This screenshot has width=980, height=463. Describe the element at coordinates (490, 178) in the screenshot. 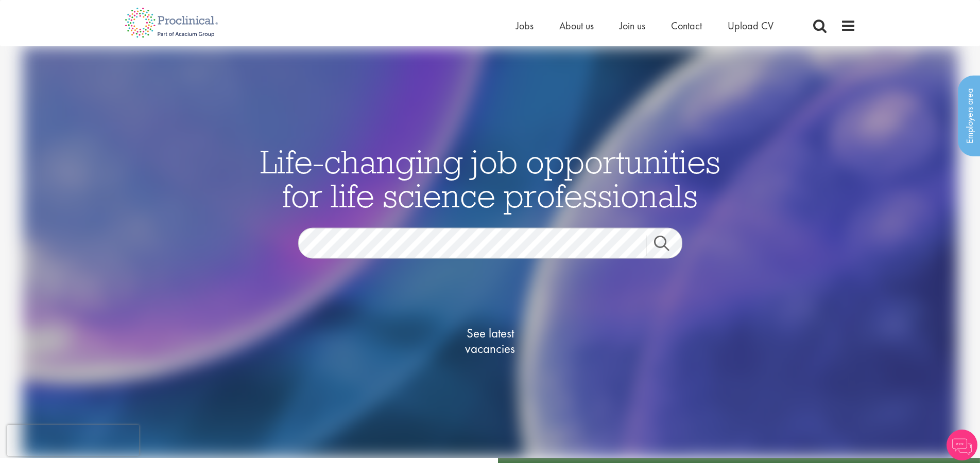

I see `span: Life-changing job opportunities for life science professionals` at that location.